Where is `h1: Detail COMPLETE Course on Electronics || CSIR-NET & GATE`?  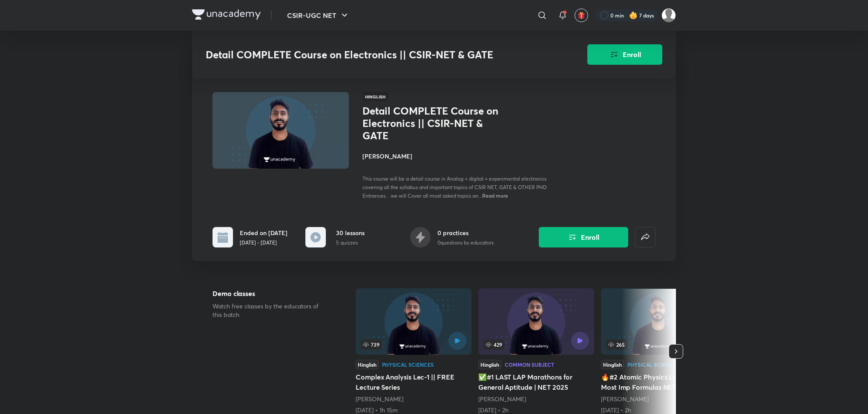
h1: Detail COMPLETE Course on Electronics || CSIR-NET & GATE is located at coordinates (432, 123).